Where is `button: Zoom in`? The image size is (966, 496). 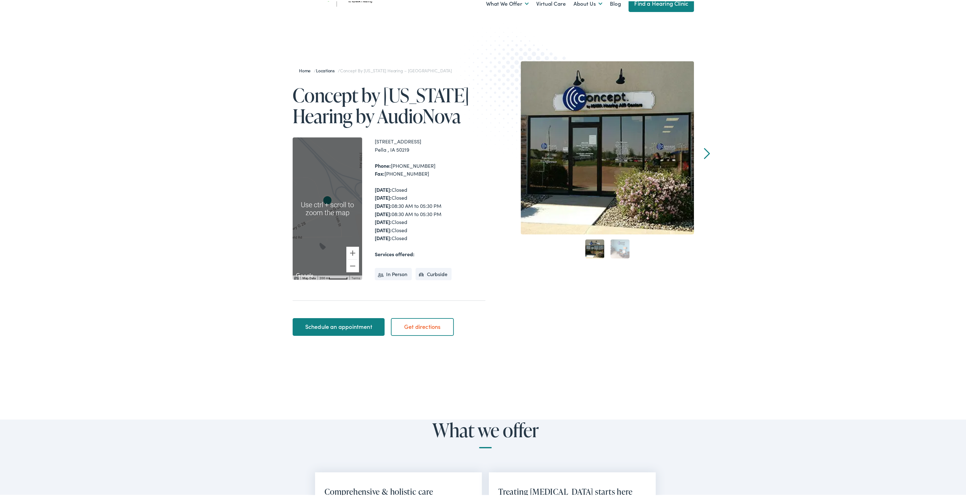
button: Zoom in is located at coordinates (353, 252).